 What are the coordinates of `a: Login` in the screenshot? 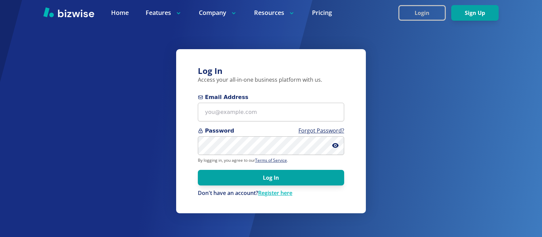 It's located at (425, 13).